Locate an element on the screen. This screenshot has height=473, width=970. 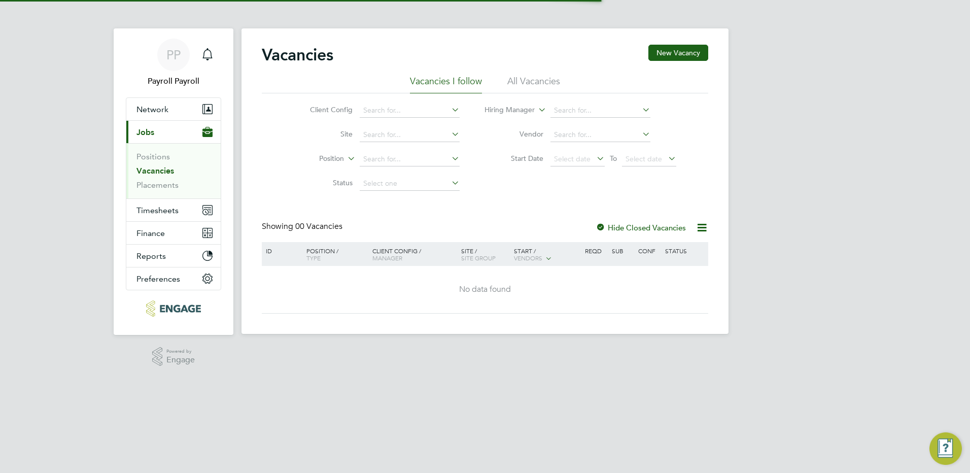
span: 00 Vacancies is located at coordinates (319, 226).